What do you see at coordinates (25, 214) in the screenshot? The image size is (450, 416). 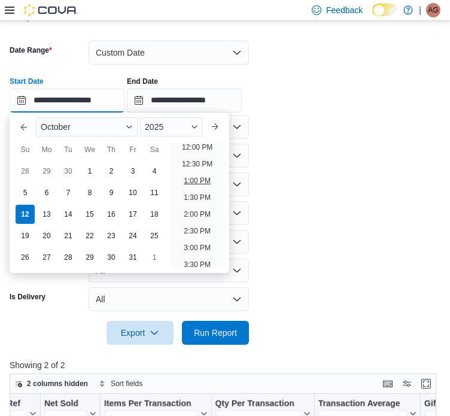 I see `div: day-12` at bounding box center [25, 214].